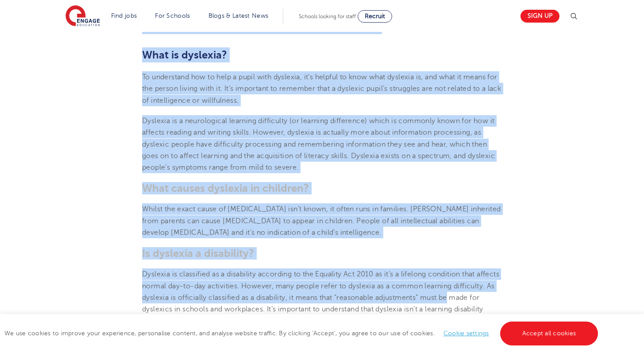 The image size is (644, 353). What do you see at coordinates (225, 188) in the screenshot?
I see `b: What causes dyslexia in children?` at bounding box center [225, 188].